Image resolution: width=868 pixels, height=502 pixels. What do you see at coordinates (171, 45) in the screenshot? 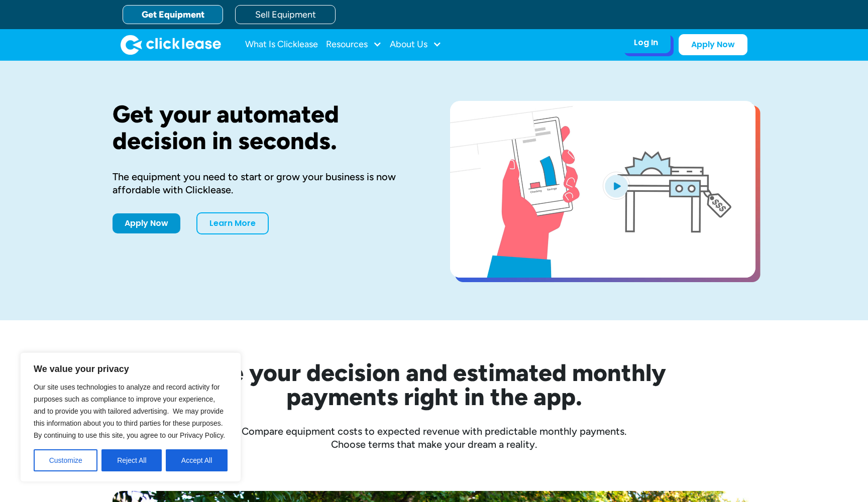
I see `a: home` at bounding box center [171, 45].